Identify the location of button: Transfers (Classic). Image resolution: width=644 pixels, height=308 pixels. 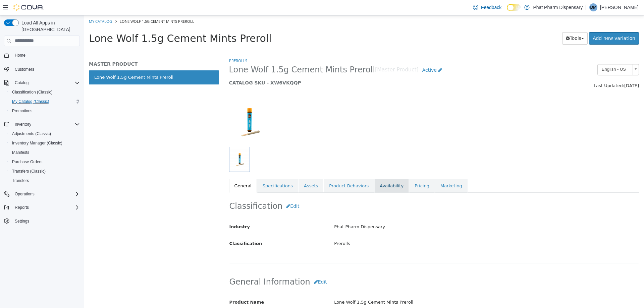
(45, 171).